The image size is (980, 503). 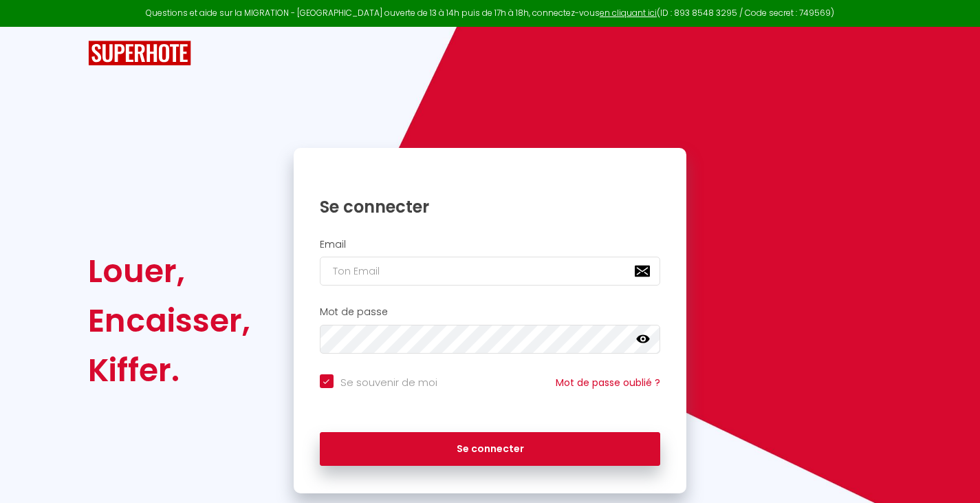 I want to click on div: Encaisser,, so click(x=169, y=321).